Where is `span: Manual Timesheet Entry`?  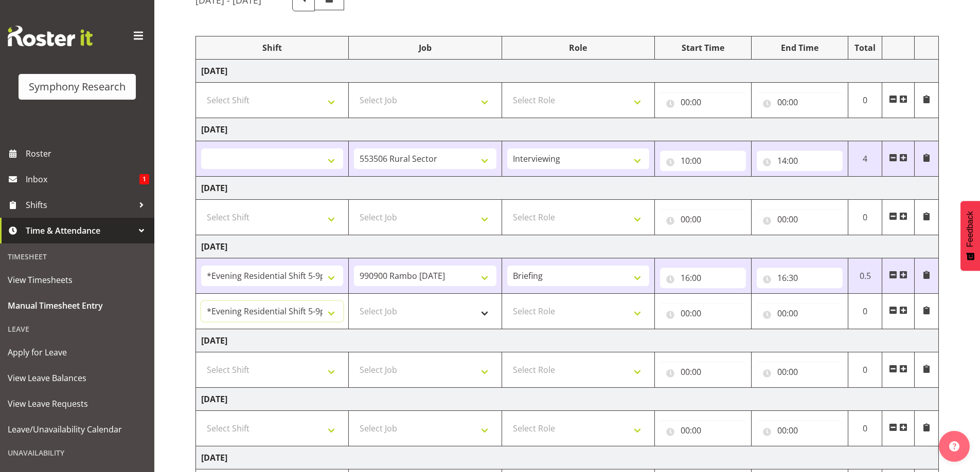 span: Manual Timesheet Entry is located at coordinates (77, 305).